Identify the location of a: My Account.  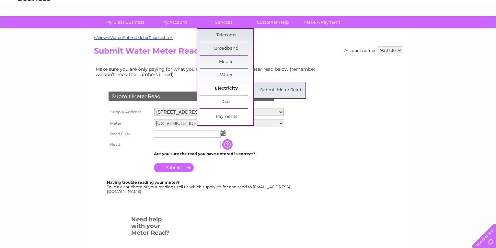
(174, 22).